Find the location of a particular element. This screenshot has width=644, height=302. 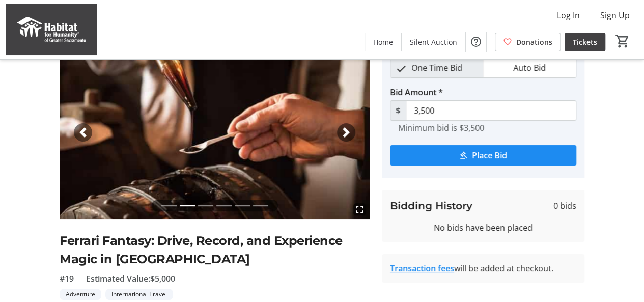

a: Transaction fees is located at coordinates (422, 269).